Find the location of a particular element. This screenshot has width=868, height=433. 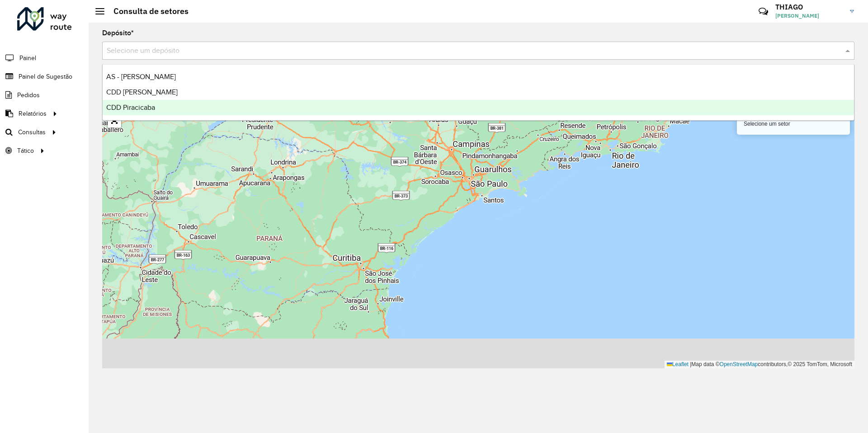

span: Consultas is located at coordinates (32, 132).